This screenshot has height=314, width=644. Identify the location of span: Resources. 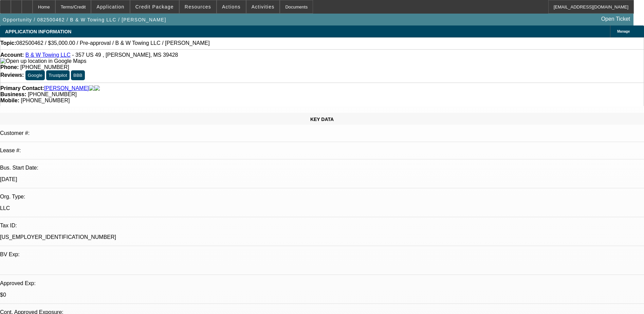
(198, 7).